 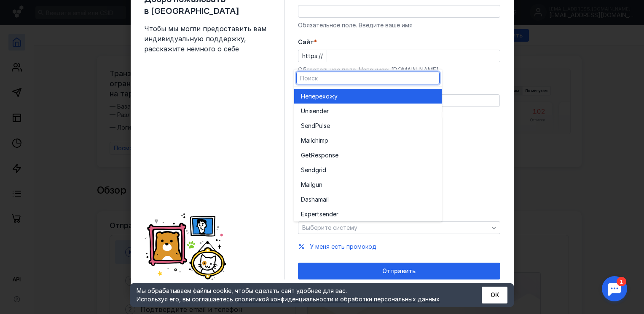 I want to click on span: Выберите систему, so click(x=330, y=227).